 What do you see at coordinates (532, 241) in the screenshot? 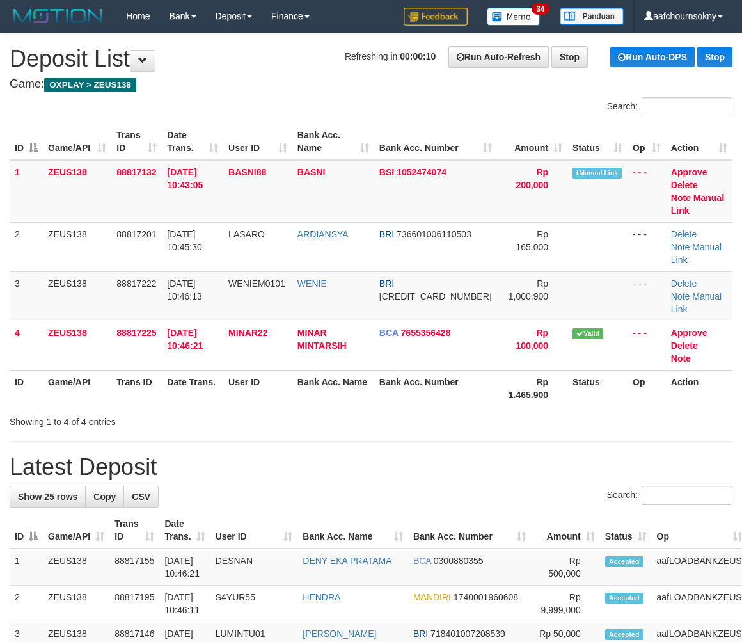
I see `span: Rp 165,000` at bounding box center [532, 241].